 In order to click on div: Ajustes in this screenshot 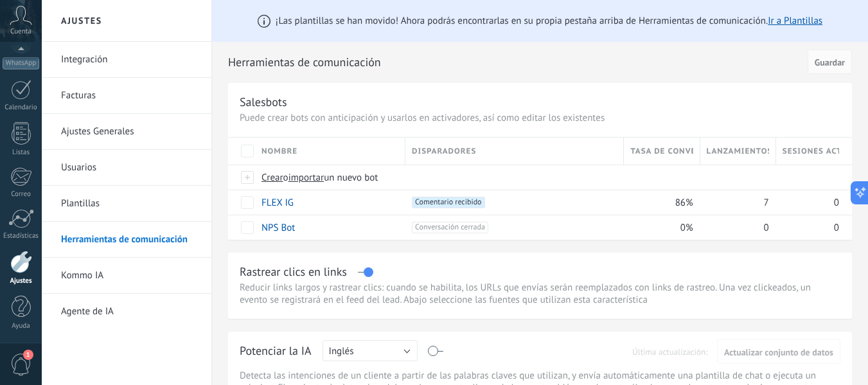, I will do `click(21, 281)`.